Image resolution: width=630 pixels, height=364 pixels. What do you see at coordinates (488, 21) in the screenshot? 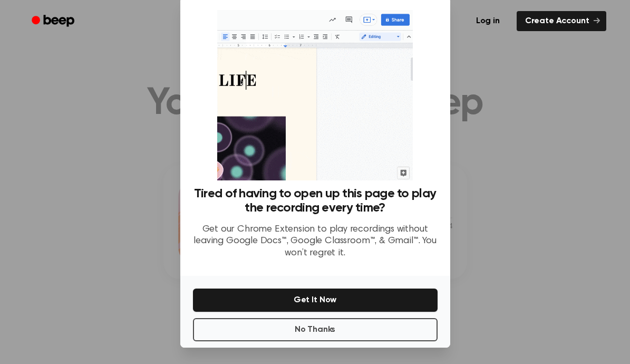
I see `a: Log in` at bounding box center [488, 21].